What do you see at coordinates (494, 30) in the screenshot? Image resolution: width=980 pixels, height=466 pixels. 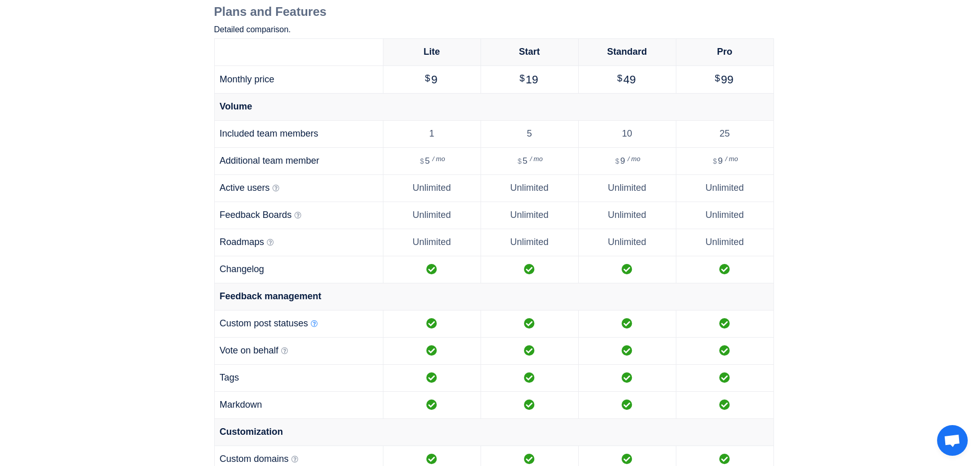 I see `p: Detailed comparison.` at bounding box center [494, 30].